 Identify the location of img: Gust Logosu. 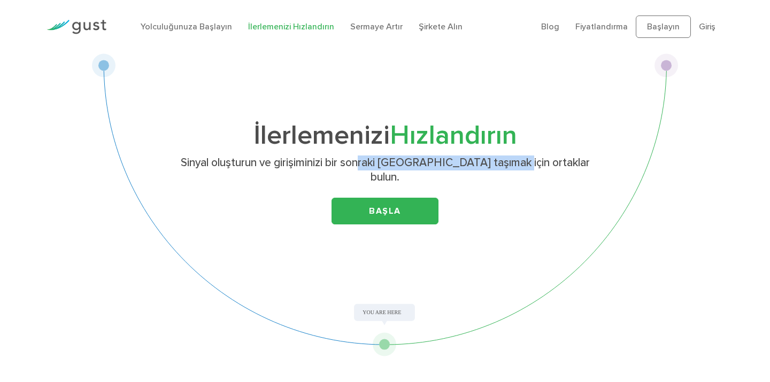
(76, 27).